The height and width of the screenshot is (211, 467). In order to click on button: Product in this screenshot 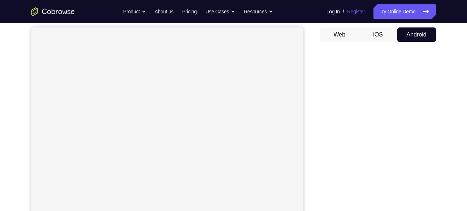, I will do `click(134, 12)`.